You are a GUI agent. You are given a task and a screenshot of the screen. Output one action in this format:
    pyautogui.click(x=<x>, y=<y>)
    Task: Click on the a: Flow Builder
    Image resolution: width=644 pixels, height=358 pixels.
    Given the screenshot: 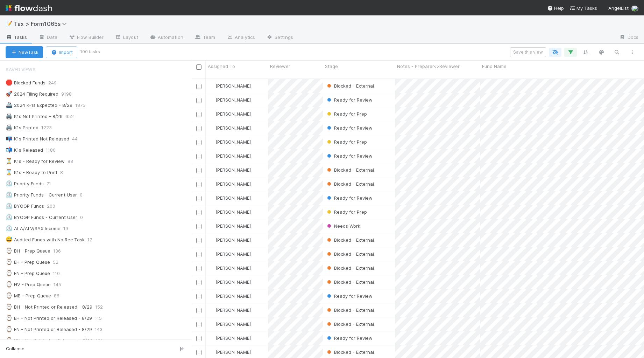 What is the action you would take?
    pyautogui.click(x=86, y=38)
    